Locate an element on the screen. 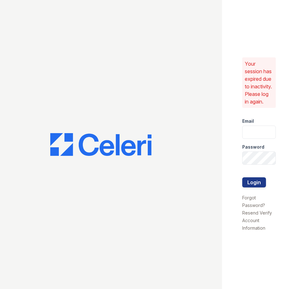 The height and width of the screenshot is (289, 296). label: Email is located at coordinates (248, 121).